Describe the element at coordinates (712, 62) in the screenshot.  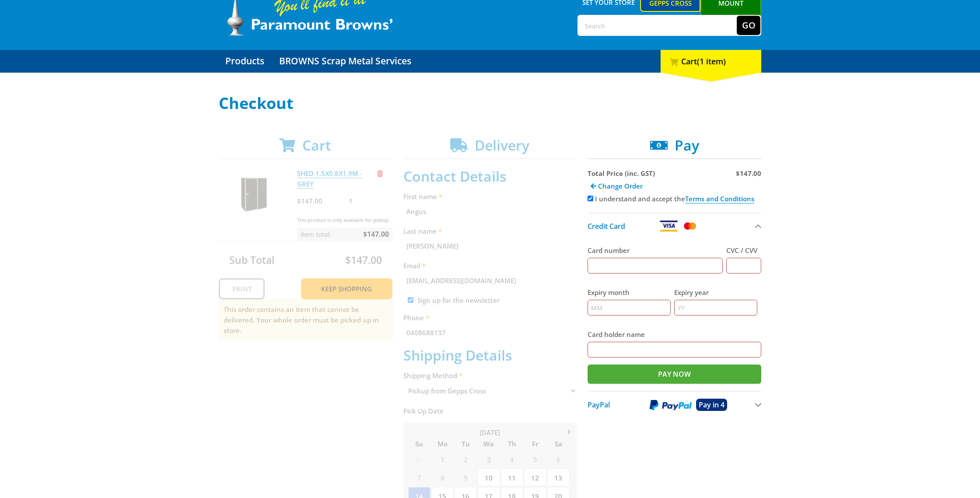
I see `span: (1 item)` at that location.